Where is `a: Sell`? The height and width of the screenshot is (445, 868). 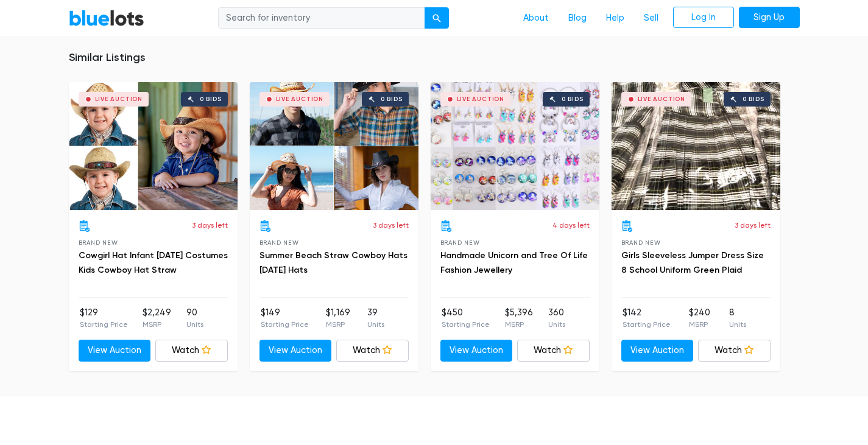
a: Sell is located at coordinates (651, 18).